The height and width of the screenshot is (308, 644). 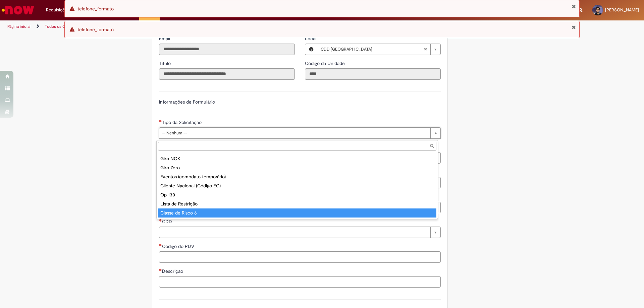 What do you see at coordinates (297, 195) in the screenshot?
I see `div: Op 130` at bounding box center [297, 195].